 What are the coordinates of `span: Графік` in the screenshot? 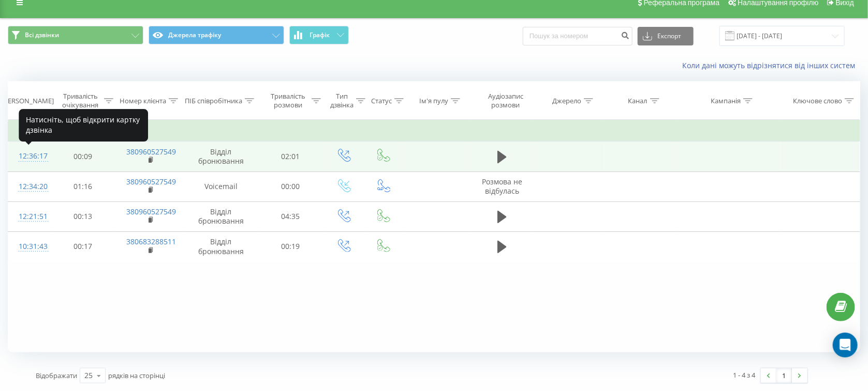 It's located at (319, 35).